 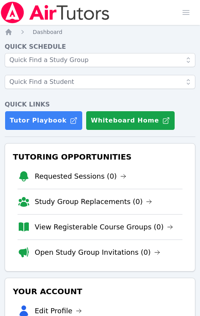 I want to click on h3: Your Account, so click(x=100, y=292).